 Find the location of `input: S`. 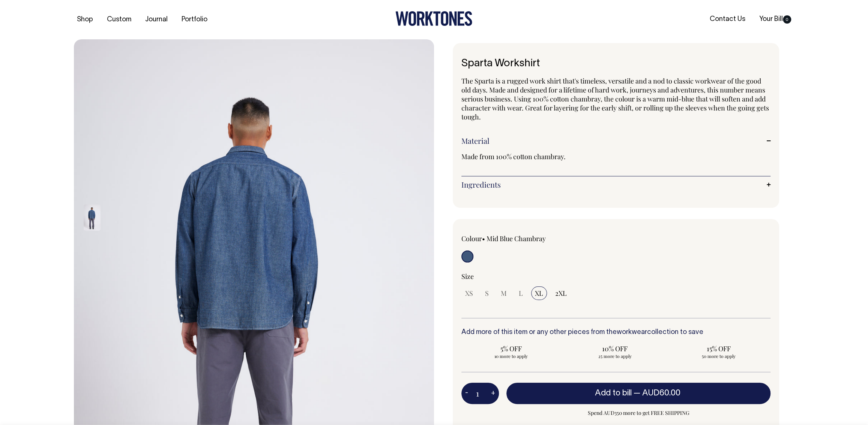

input: S is located at coordinates (487, 293).